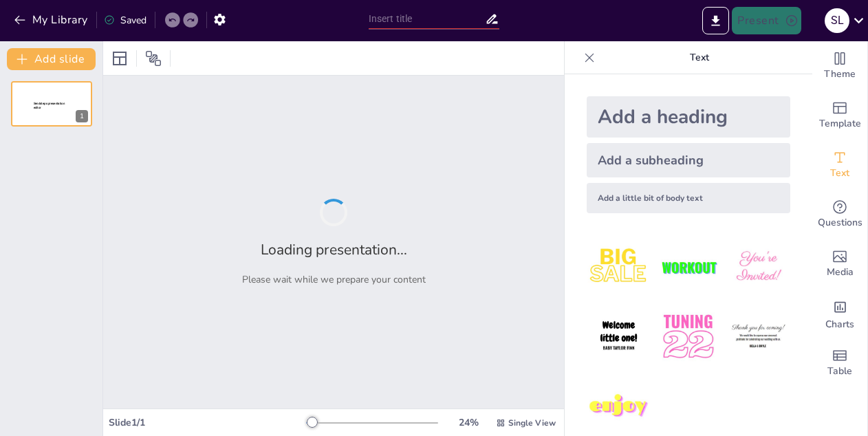 The width and height of the screenshot is (868, 436). Describe the element at coordinates (840, 214) in the screenshot. I see `div: Get real-time input from your audience` at that location.